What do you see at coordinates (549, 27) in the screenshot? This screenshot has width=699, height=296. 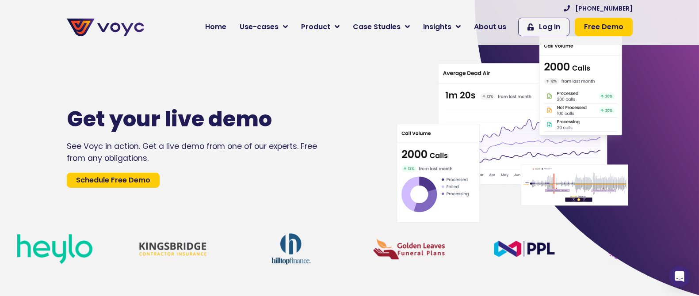 I see `span: Log In` at bounding box center [549, 27].